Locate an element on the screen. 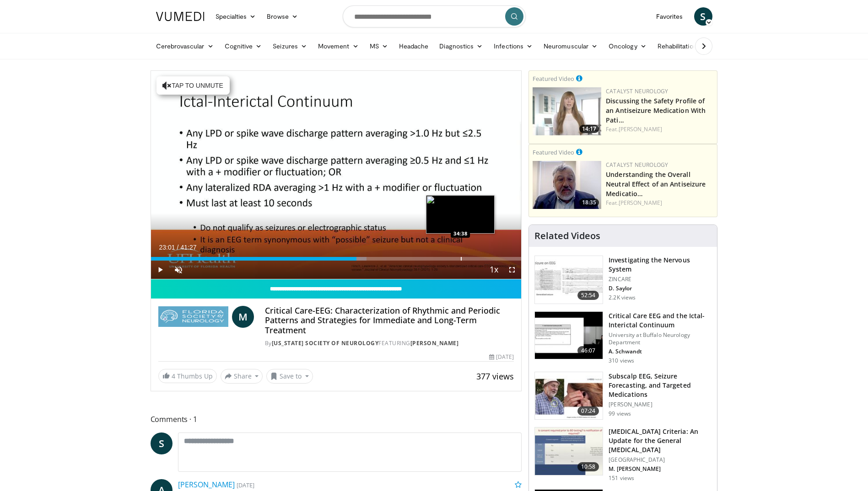 The width and height of the screenshot is (868, 491). h4: Related Videos is located at coordinates (568, 236).